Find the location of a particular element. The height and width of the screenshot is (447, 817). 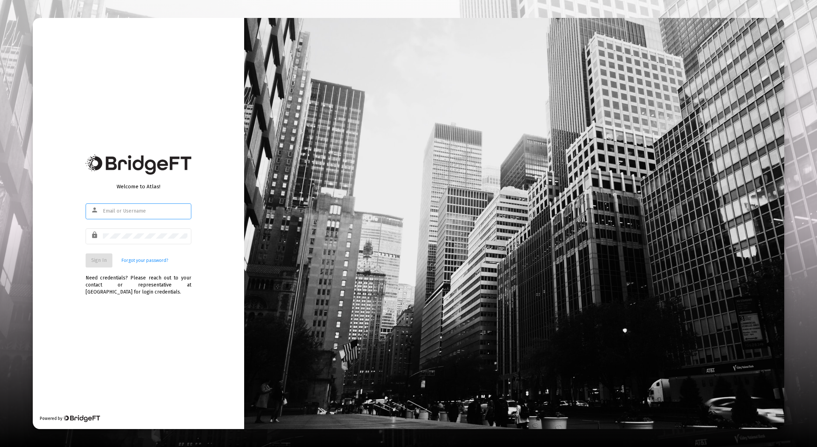

mat-icon: person is located at coordinates (95, 210).